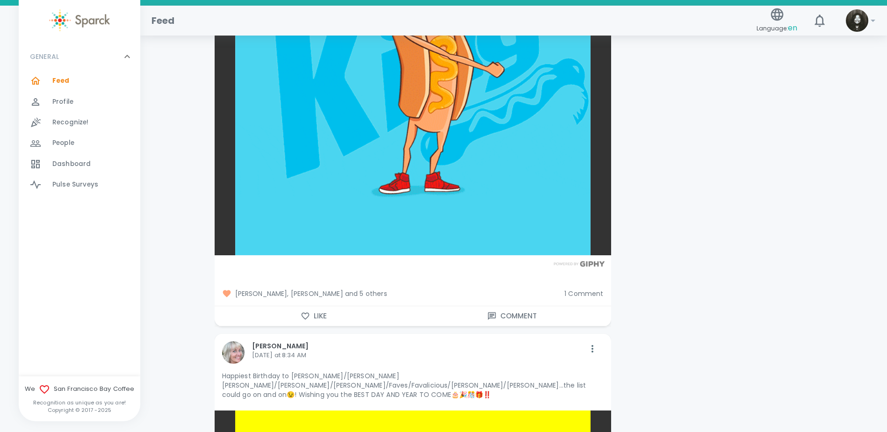 This screenshot has height=432, width=887. What do you see at coordinates (79, 389) in the screenshot?
I see `span: We San Francisco Bay Coffee` at bounding box center [79, 389].